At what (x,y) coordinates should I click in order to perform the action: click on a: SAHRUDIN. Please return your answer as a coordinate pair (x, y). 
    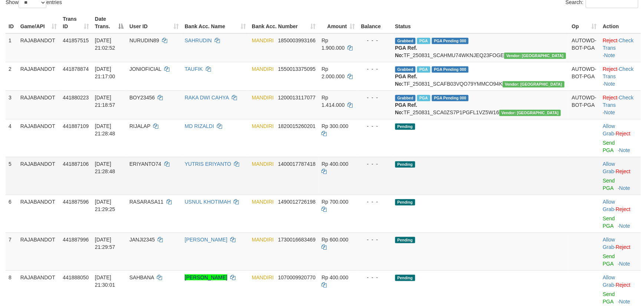
    Looking at the image, I should click on (198, 40).